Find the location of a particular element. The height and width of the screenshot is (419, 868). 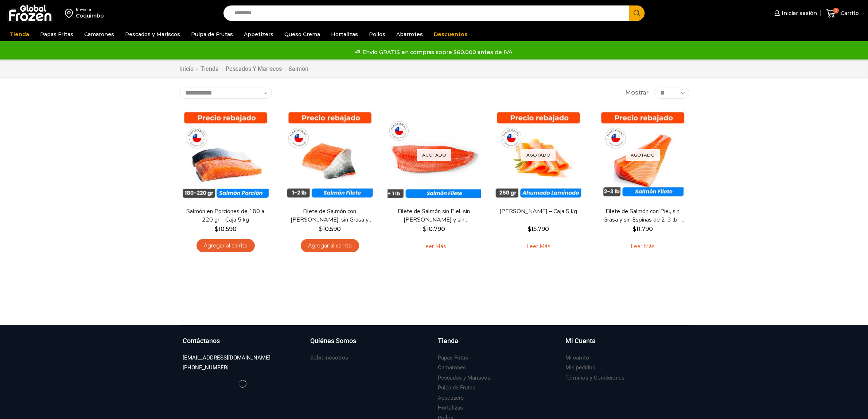

a: Mi Cuenta is located at coordinates (625, 344).